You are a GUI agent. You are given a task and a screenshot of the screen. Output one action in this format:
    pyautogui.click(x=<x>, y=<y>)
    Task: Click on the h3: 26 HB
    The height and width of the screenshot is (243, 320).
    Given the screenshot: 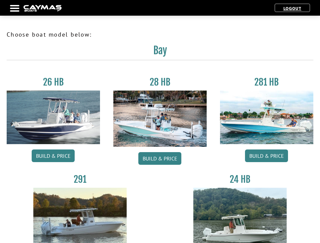 What is the action you would take?
    pyautogui.click(x=53, y=82)
    